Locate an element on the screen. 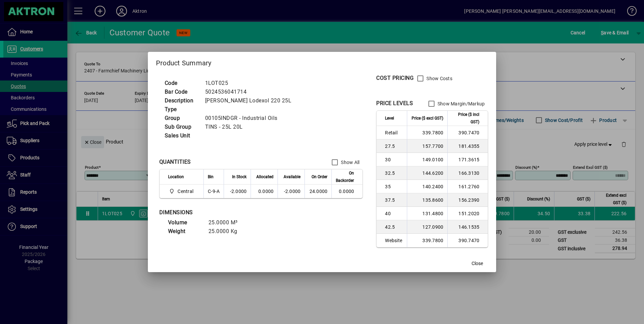 Image resolution: width=644 pixels, height=324 pixels. button: Close is located at coordinates (477, 263).